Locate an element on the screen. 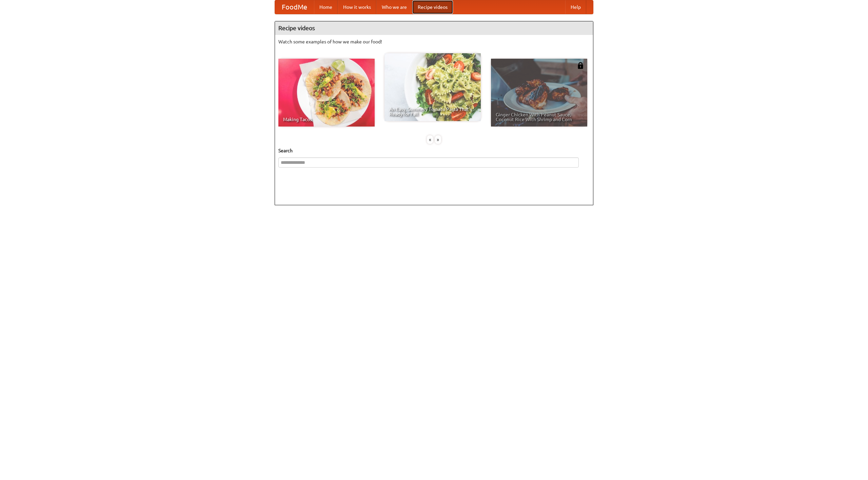 The image size is (868, 480). a: Who we are is located at coordinates (394, 7).